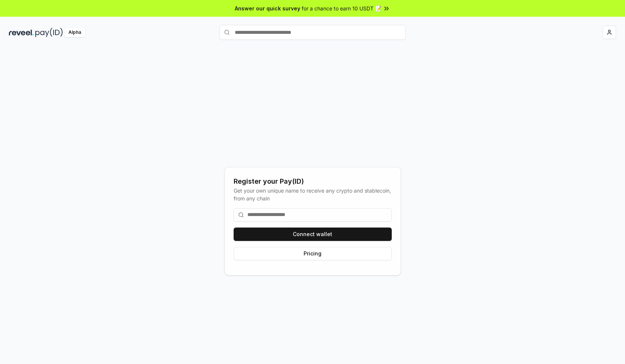 The height and width of the screenshot is (364, 625). What do you see at coordinates (312, 195) in the screenshot?
I see `div: Get your own unique name to receive any crypto and stablecoin, from any chain` at bounding box center [312, 195].